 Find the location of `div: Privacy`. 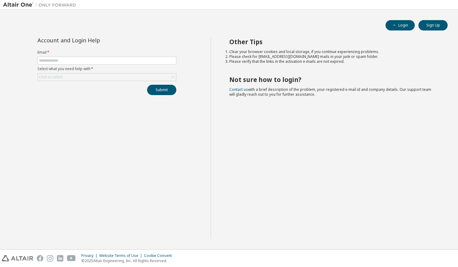

div: Privacy is located at coordinates (90, 256).